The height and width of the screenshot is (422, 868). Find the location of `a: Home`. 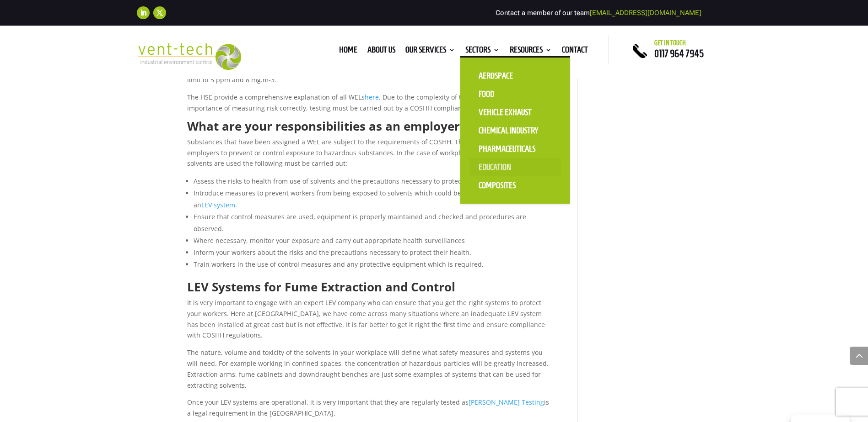

a: Home is located at coordinates (348, 52).